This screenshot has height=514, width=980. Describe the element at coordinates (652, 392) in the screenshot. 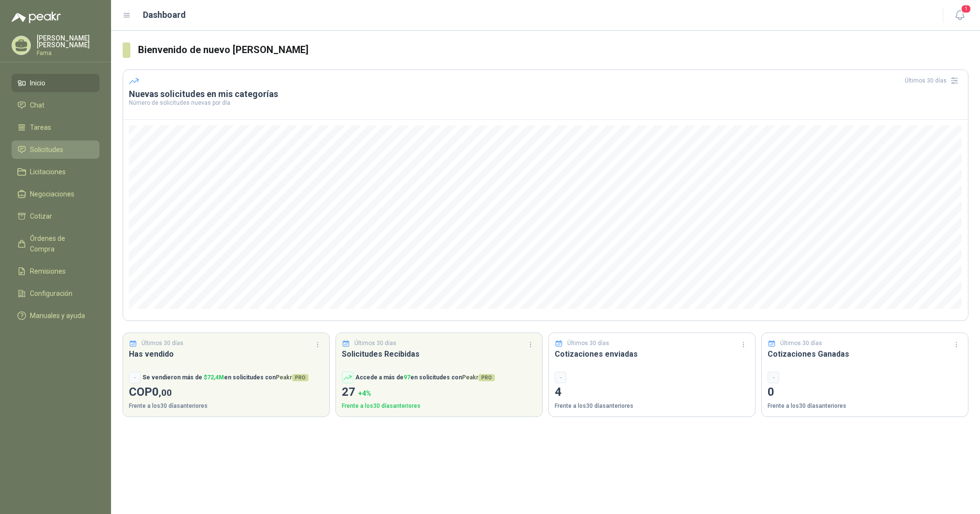

I see `p: 4` at that location.